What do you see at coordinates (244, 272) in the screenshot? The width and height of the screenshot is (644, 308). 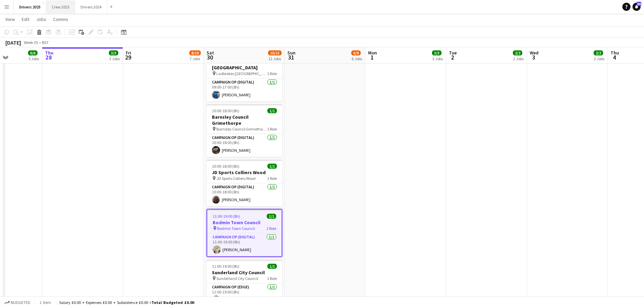 I see `h3: Sunderland City Council` at bounding box center [244, 272].